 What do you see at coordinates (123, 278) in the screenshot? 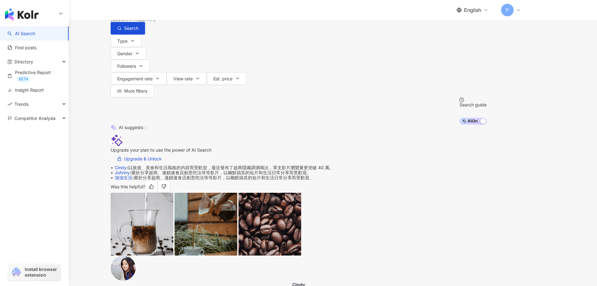
I see `a: KOL Avatar` at bounding box center [123, 278].